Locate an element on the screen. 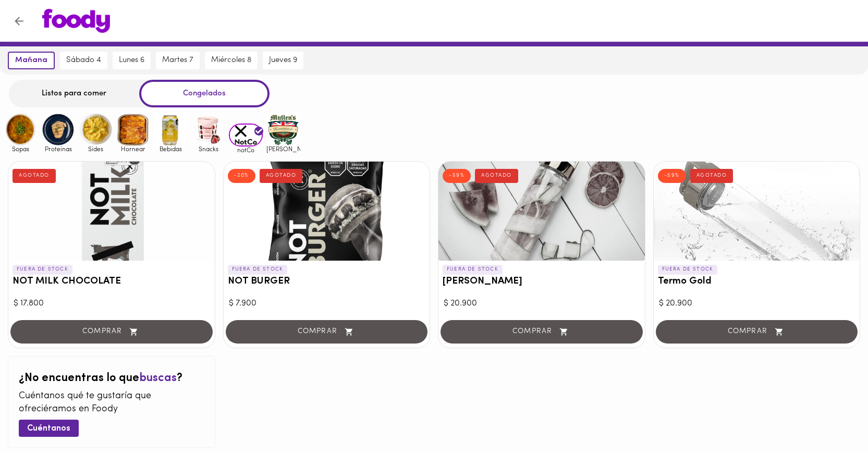 This screenshot has width=868, height=453. span: mañana is located at coordinates (31, 61).